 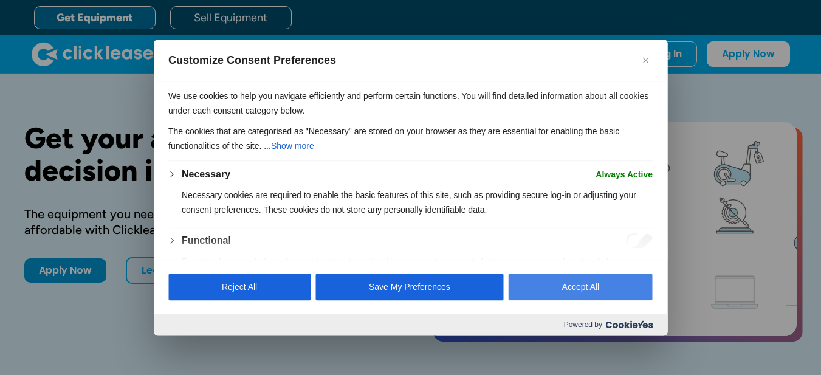 What do you see at coordinates (410, 287) in the screenshot?
I see `button: Save My Preferences` at bounding box center [410, 287].